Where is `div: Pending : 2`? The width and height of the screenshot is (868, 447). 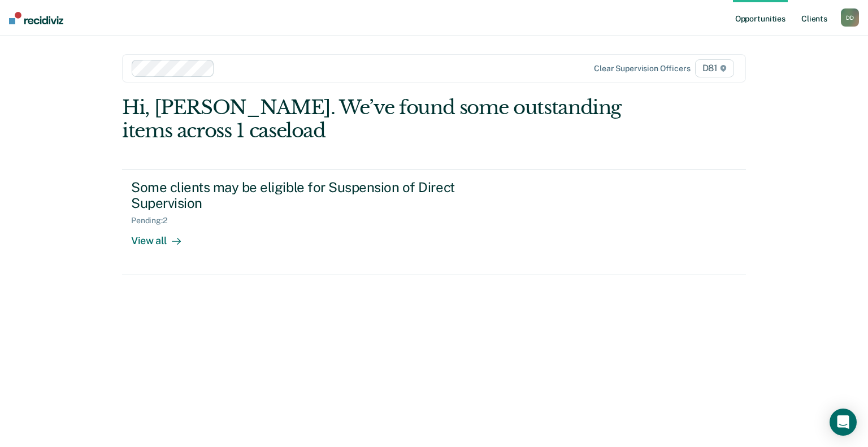
div: Pending : 2 is located at coordinates (154, 220).